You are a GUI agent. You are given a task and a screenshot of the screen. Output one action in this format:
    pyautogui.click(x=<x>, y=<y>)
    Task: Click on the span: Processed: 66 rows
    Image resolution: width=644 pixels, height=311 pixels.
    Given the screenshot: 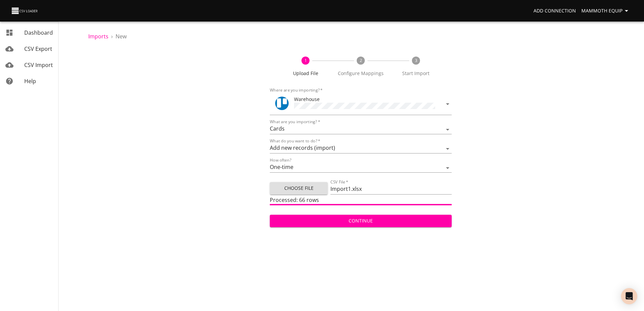 What is the action you would take?
    pyautogui.click(x=295, y=200)
    